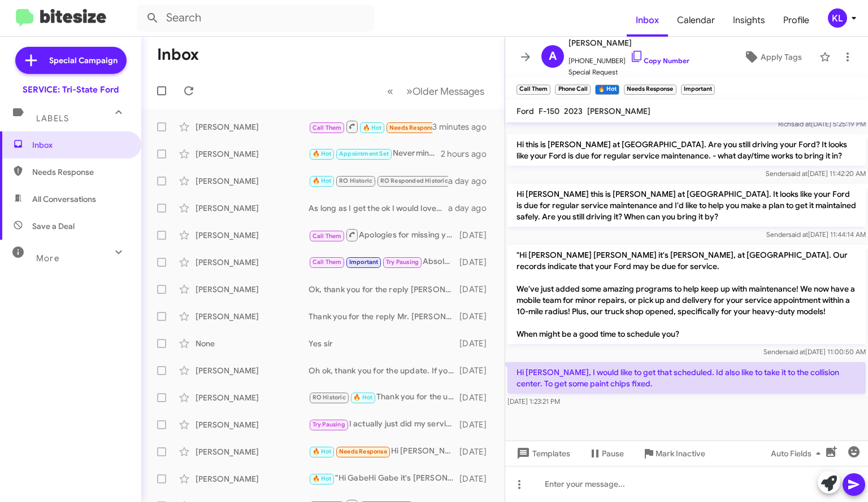 This screenshot has height=502, width=868. I want to click on span: Labels, so click(52, 119).